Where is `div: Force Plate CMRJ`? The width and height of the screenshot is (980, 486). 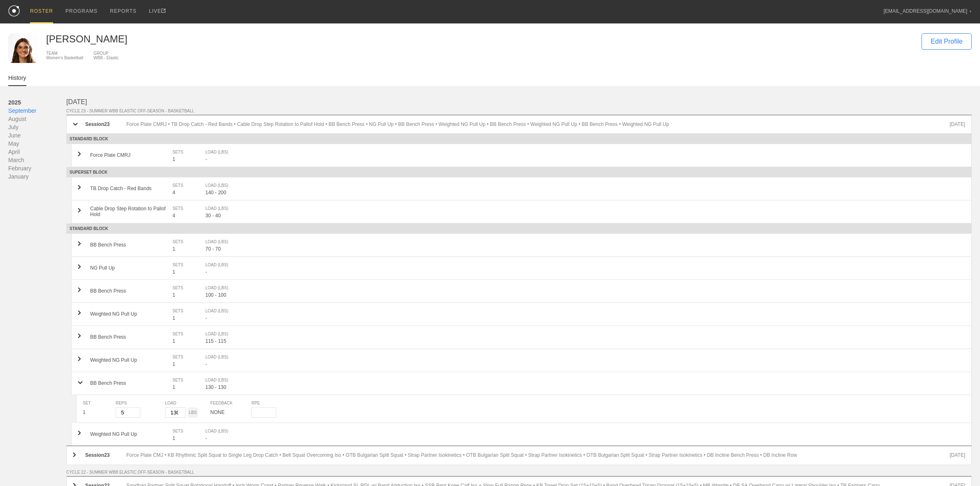
div: Force Plate CMRJ is located at coordinates (131, 155).